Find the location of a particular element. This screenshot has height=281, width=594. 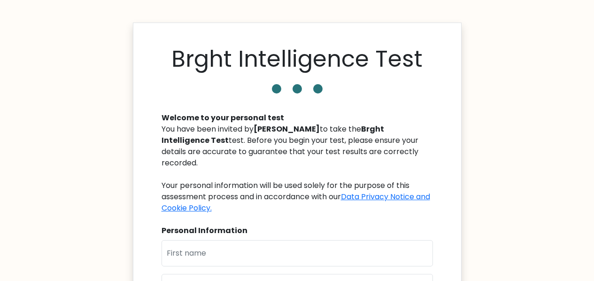

div: Personal Information is located at coordinates (297, 231).